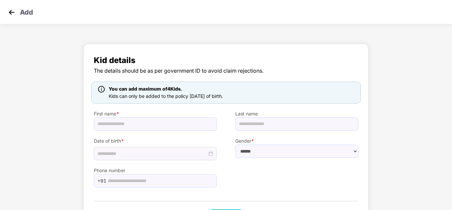 The width and height of the screenshot is (452, 210). Describe the element at coordinates (101, 89) in the screenshot. I see `img: icon` at that location.